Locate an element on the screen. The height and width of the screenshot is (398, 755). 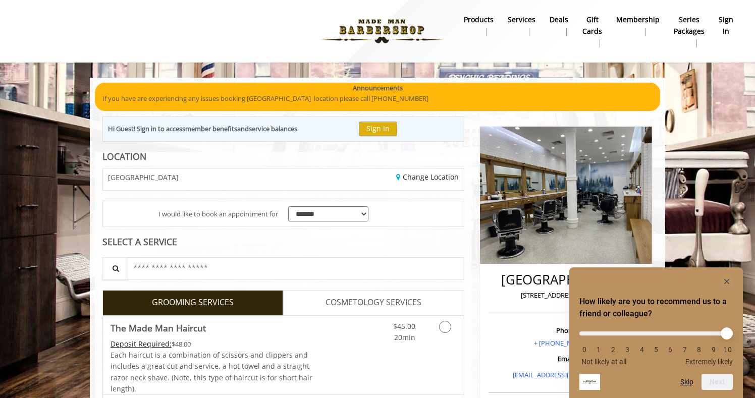
a: ServicesServices is located at coordinates (521, 26).